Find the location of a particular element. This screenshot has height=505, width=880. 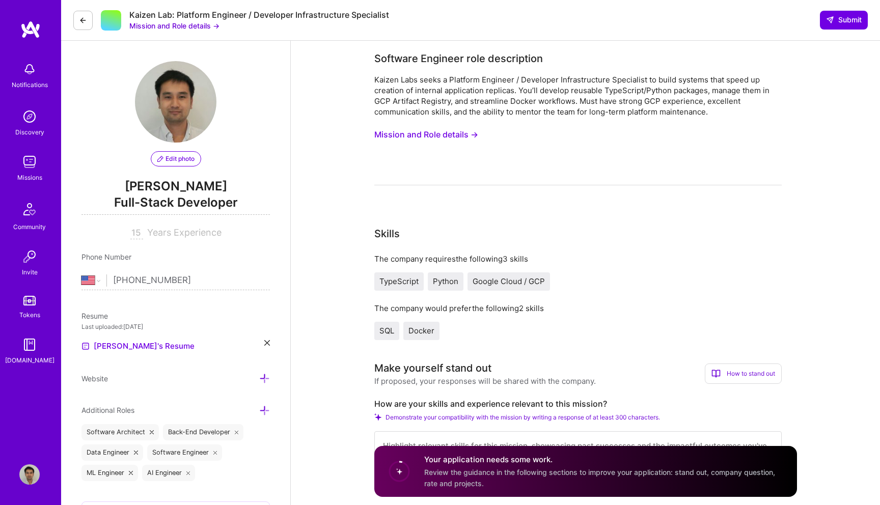

div: Data Engineer is located at coordinates (112, 453).